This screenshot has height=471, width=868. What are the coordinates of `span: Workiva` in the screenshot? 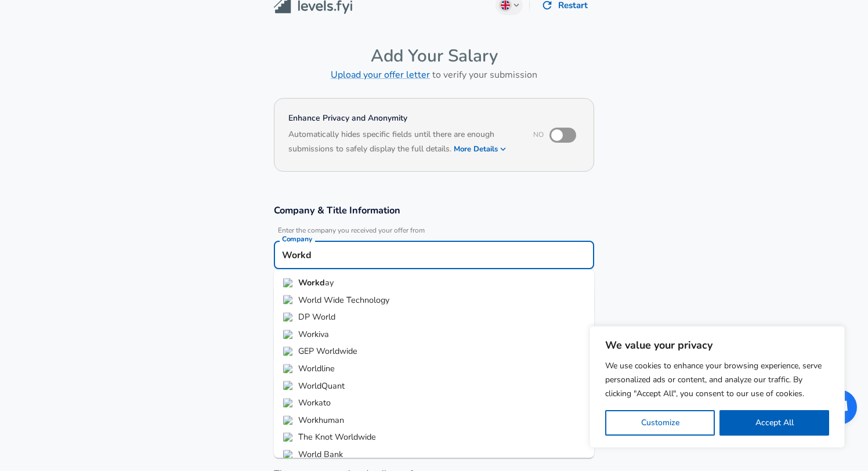 It's located at (313, 333).